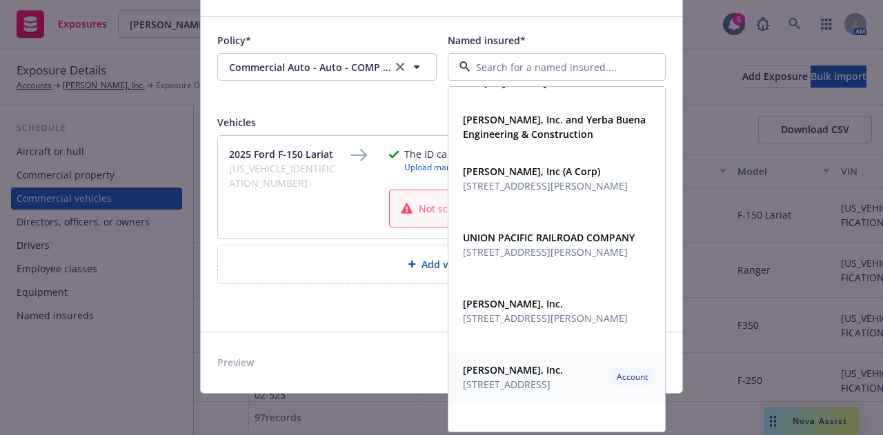 The image size is (883, 435). What do you see at coordinates (284, 154) in the screenshot?
I see `span: 2025 Ford F-150 Lariat` at bounding box center [284, 154].